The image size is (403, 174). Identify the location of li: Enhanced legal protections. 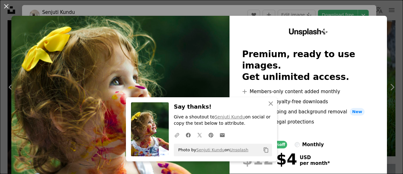
(309, 122).